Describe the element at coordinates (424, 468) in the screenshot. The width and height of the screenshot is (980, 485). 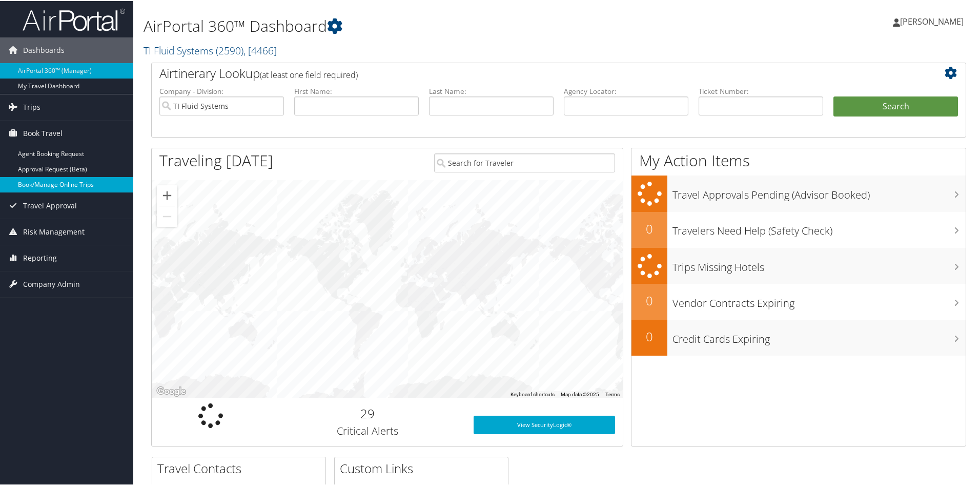
I see `h2: Custom Links` at that location.